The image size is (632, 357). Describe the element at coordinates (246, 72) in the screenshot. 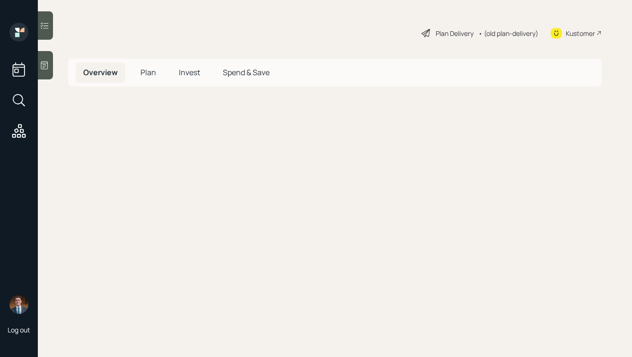

I see `span: Spend & Save` at that location.